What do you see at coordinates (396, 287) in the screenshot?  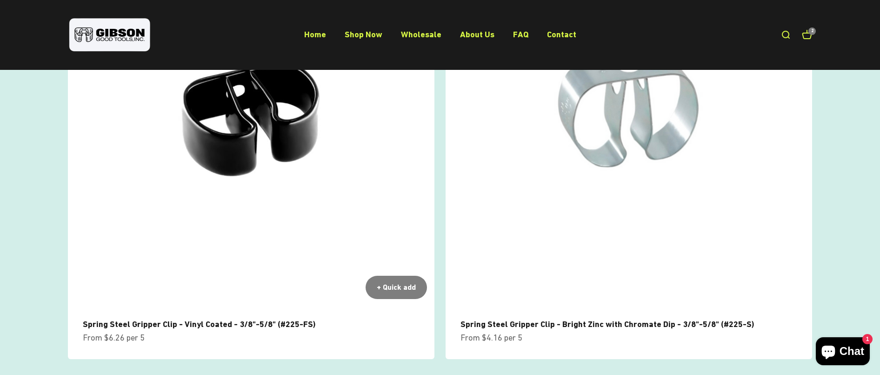 I see `div: + Quick add` at bounding box center [396, 287].